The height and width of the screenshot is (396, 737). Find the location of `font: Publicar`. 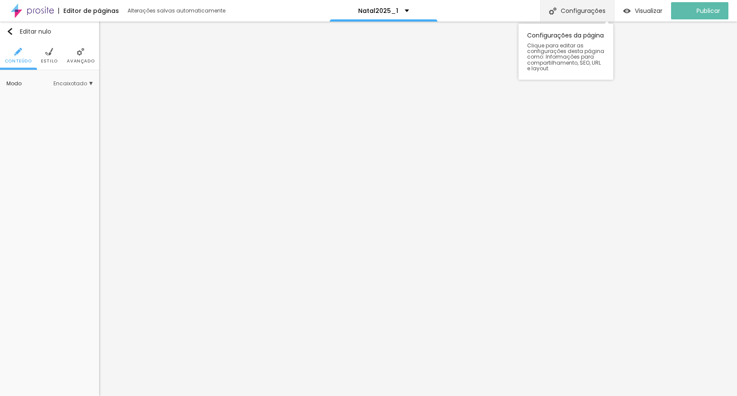

font: Publicar is located at coordinates (708, 11).